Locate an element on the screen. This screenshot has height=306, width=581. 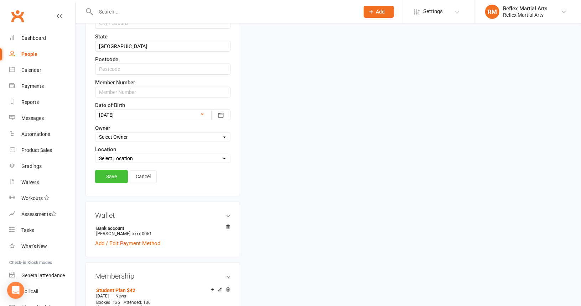
div: Assessments is located at coordinates (39, 214).